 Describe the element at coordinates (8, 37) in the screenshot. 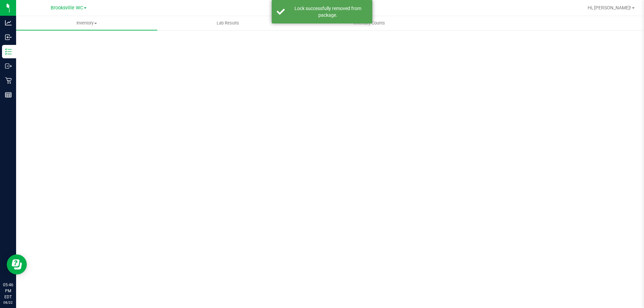

I see `inline-svg: Inbound` at that location.